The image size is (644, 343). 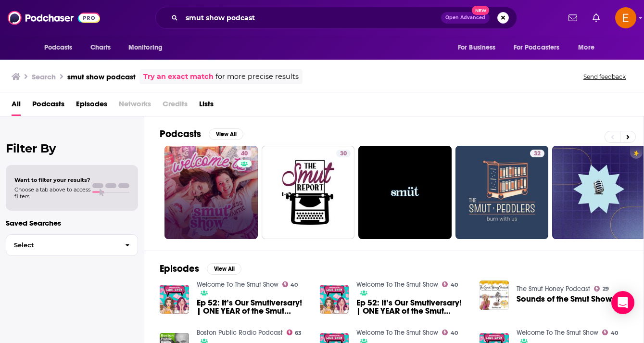 What do you see at coordinates (586, 47) in the screenshot?
I see `span: More` at bounding box center [586, 47].